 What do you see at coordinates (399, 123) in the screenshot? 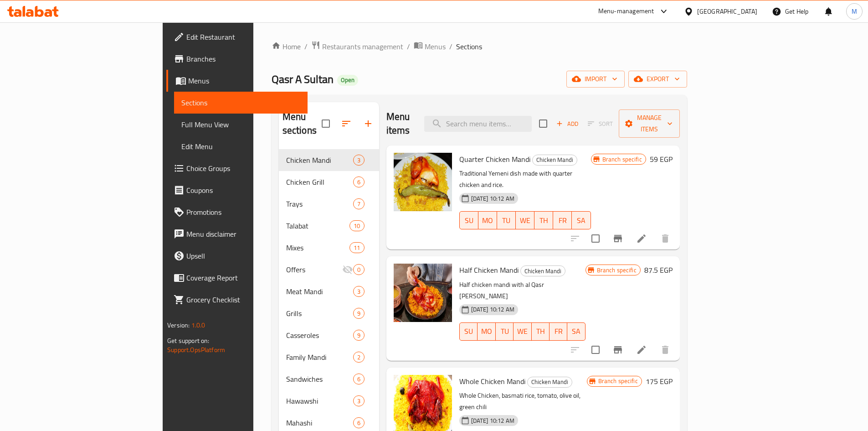
I see `h2: Menu items` at bounding box center [399, 123].